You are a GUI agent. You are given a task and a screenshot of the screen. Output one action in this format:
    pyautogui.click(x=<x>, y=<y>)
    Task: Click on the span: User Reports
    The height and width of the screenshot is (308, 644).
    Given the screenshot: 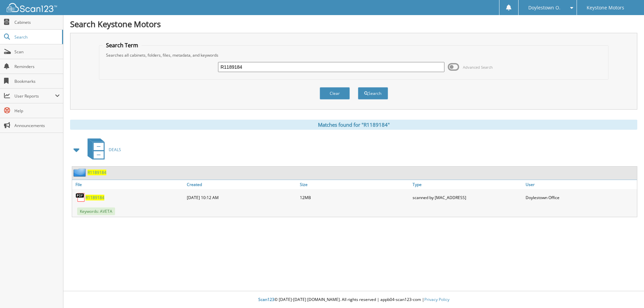 What is the action you would take?
    pyautogui.click(x=34, y=96)
    